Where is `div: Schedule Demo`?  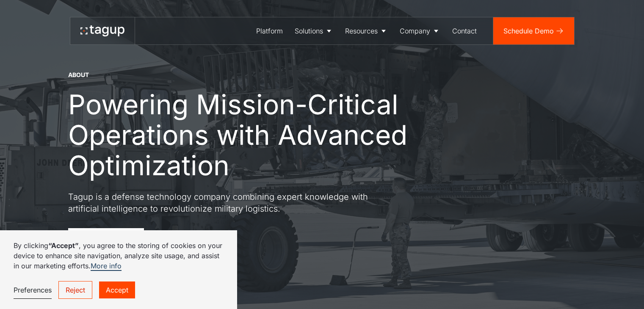 div: Schedule Demo is located at coordinates (528, 31).